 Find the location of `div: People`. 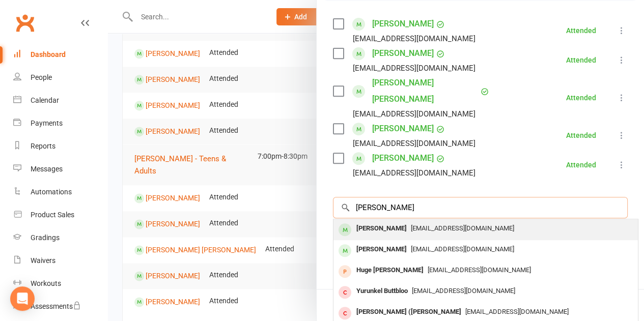

div: People is located at coordinates (41, 77).